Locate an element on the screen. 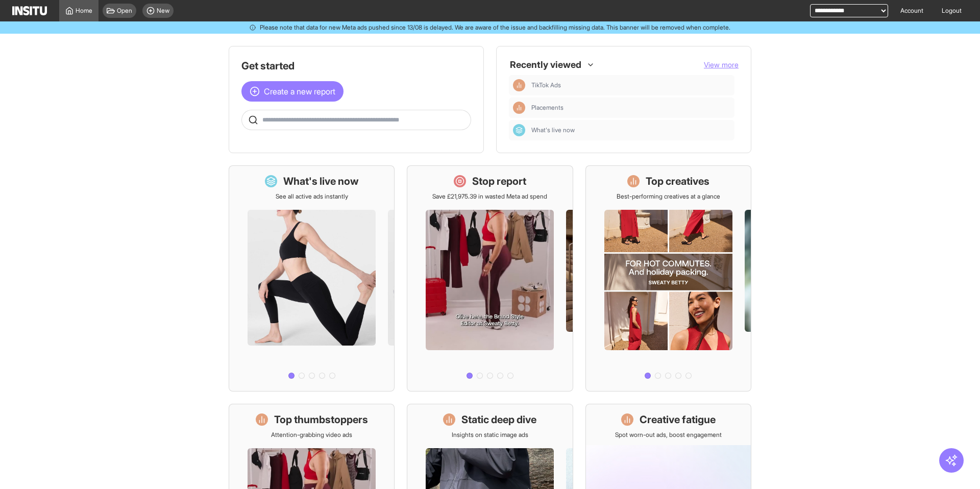 The image size is (980, 489). button: View more is located at coordinates (721, 65).